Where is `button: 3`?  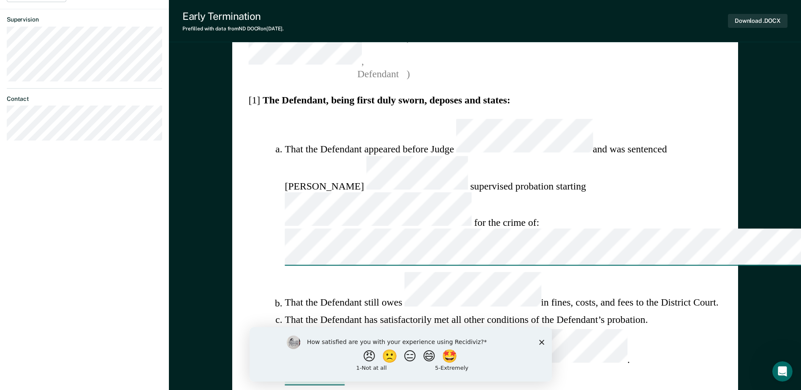 button: 3 is located at coordinates (161, 29).